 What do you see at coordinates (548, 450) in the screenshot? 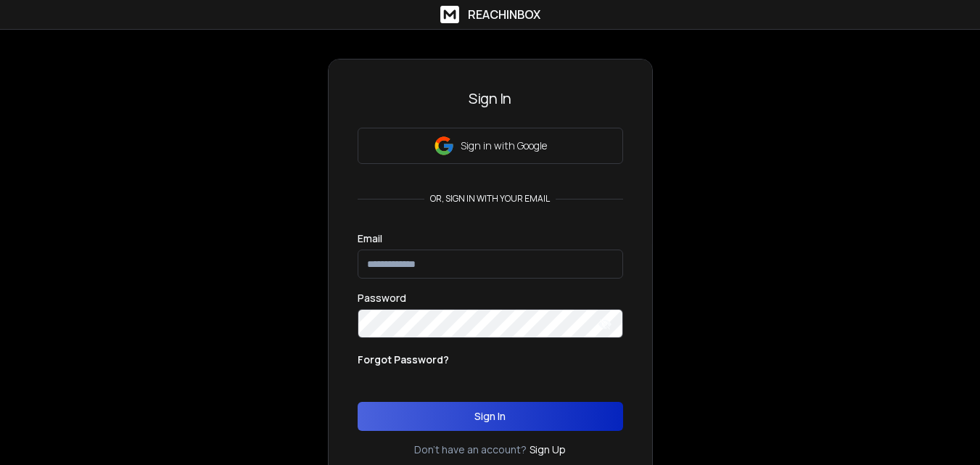
I see `a: Sign Up` at bounding box center [548, 450].